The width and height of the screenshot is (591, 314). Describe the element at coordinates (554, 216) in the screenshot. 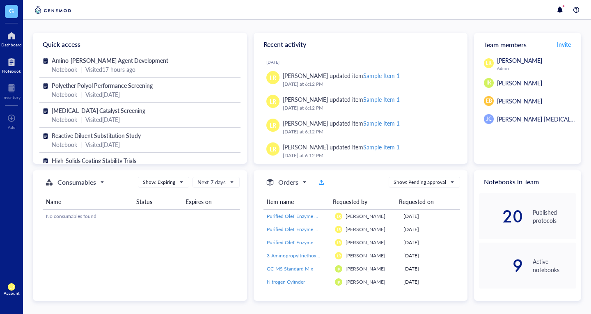

I see `div: Published protocols` at that location.